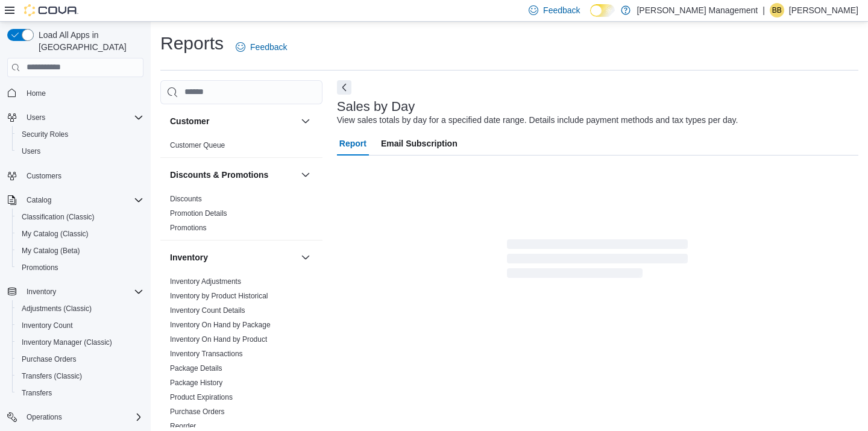 The height and width of the screenshot is (431, 868). What do you see at coordinates (603, 10) in the screenshot?
I see `input: Dark Mode` at bounding box center [603, 10].